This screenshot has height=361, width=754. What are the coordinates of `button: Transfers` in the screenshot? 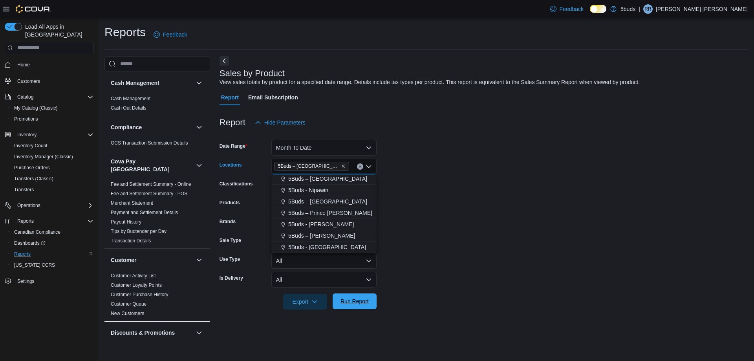 It's located at (52, 190).